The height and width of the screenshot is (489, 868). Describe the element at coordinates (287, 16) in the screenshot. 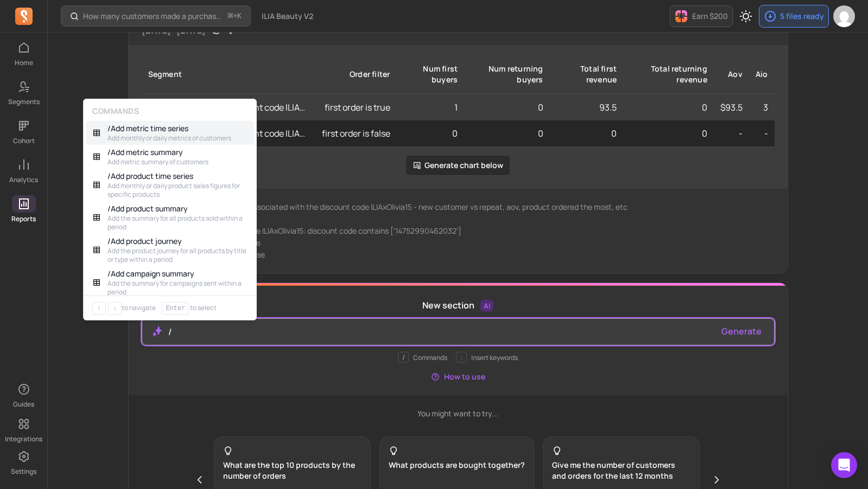

I see `span: ILIA Beauty V2` at that location.